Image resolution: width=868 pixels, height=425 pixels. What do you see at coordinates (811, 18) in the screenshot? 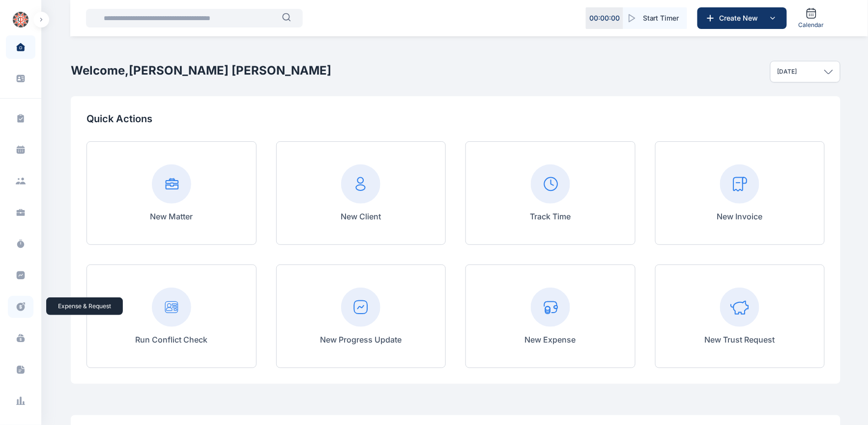
I see `a: Calendar` at bounding box center [811, 18].